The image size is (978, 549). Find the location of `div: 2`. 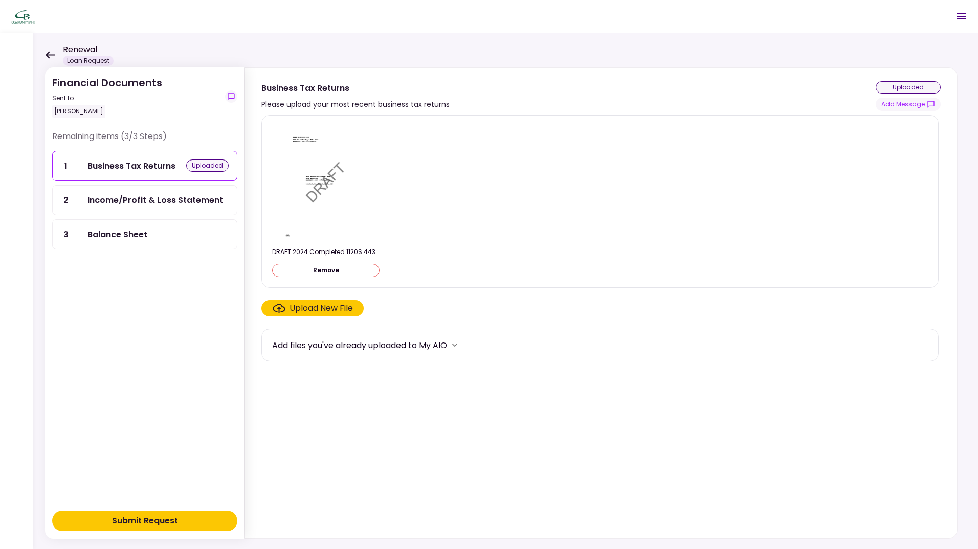

div: 2 is located at coordinates (66, 200).